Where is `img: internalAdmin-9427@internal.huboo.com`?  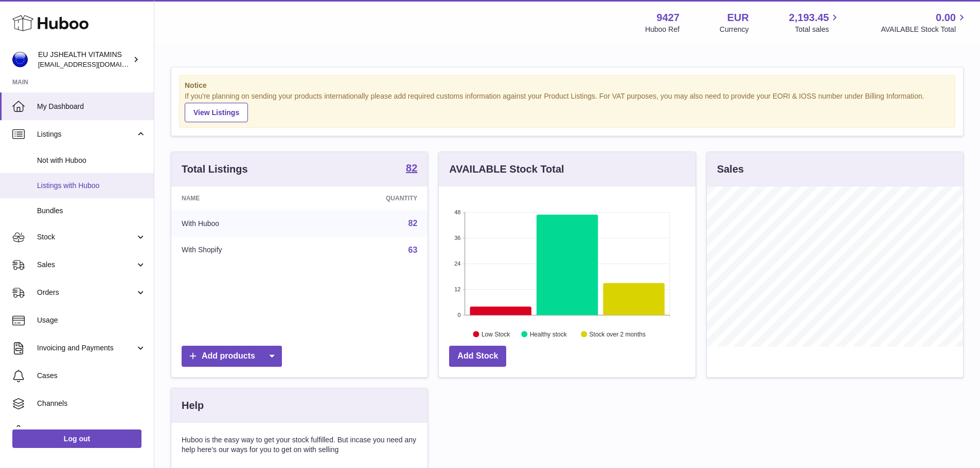 img: internalAdmin-9427@internal.huboo.com is located at coordinates (20, 60).